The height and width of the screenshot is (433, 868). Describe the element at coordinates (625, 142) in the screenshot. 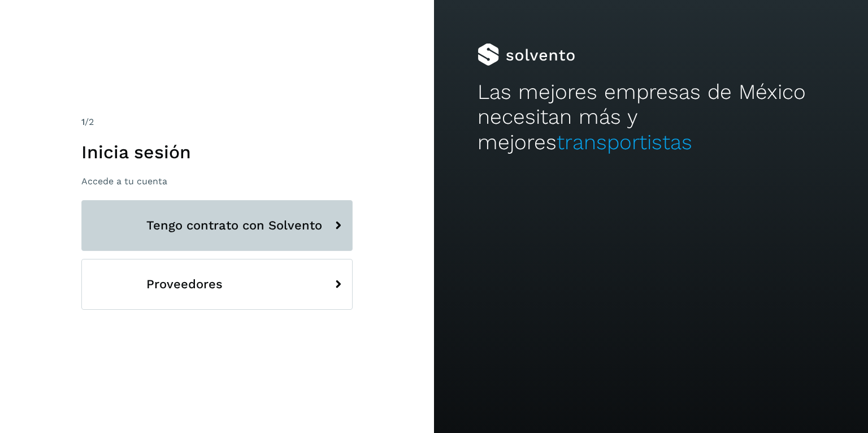

I see `span: transportistas` at that location.